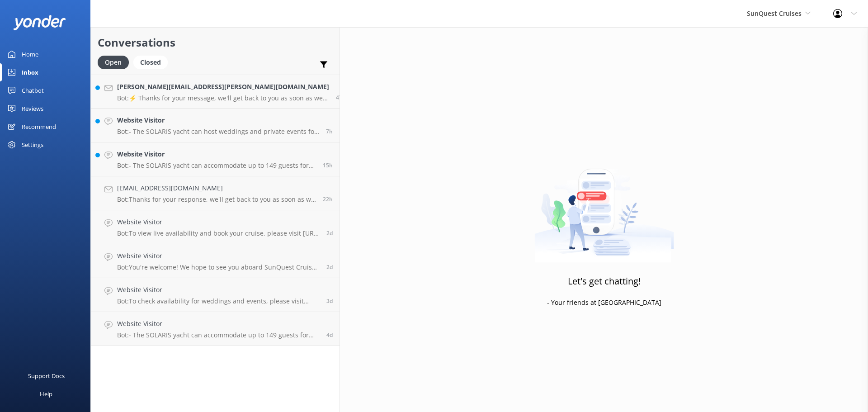 This screenshot has height=412, width=868. Describe the element at coordinates (329, 267) in the screenshot. I see `span: 07:07pm 12-Aug-2025 (UTC -05:00) America/Chicago` at that location.